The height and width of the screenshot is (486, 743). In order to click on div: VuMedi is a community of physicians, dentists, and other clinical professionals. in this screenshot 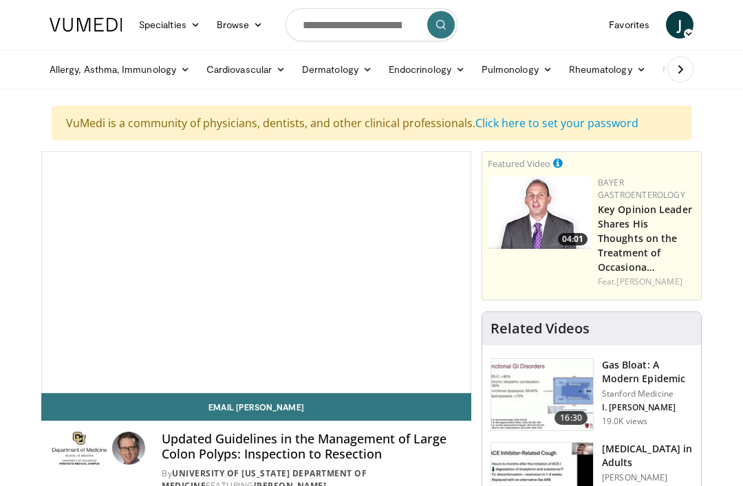, I will do `click(371, 123)`.